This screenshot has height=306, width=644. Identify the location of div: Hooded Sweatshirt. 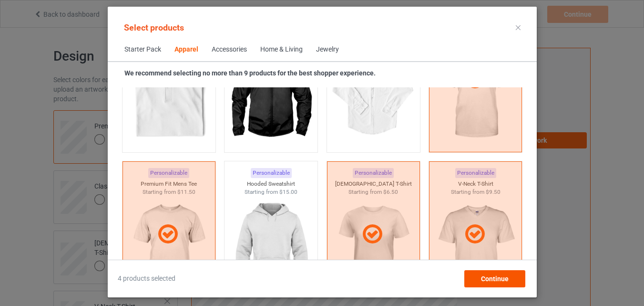
(271, 184).